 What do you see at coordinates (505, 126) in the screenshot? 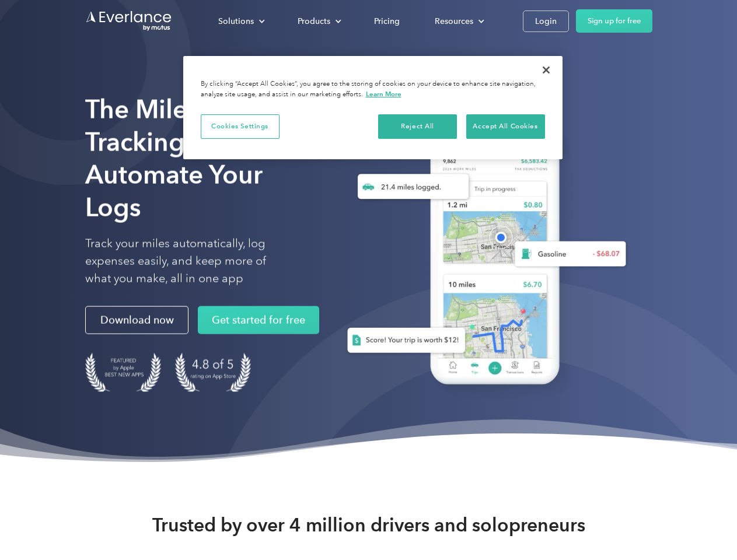
I see `button: Accept All Cookies` at bounding box center [505, 126].